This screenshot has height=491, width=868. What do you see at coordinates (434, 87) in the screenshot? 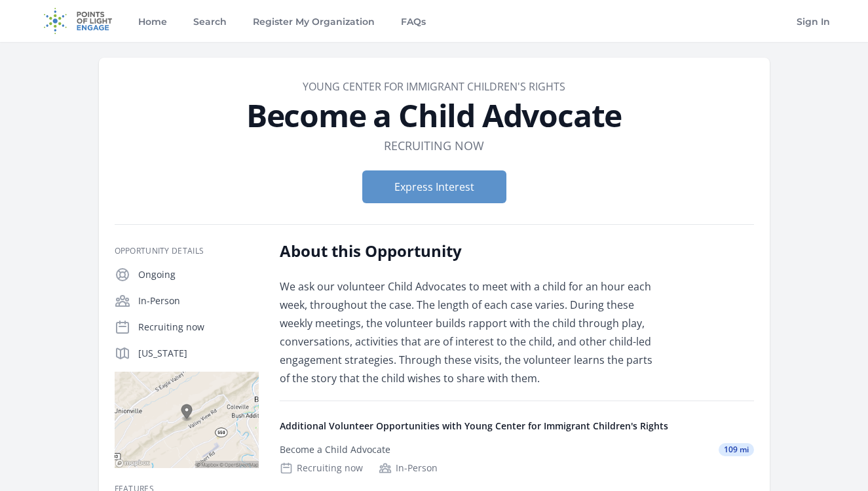
I see `a: Young Center for Immigrant Children's Rights` at bounding box center [434, 87].